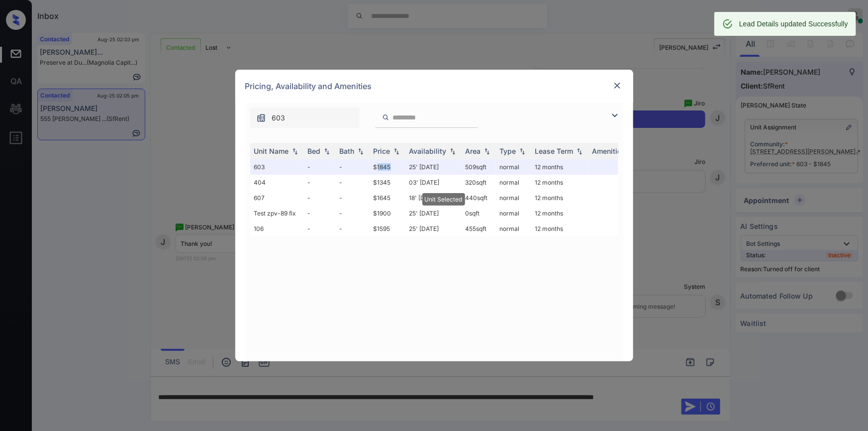 The height and width of the screenshot is (431, 868). What do you see at coordinates (387, 229) in the screenshot?
I see `td: $1595` at bounding box center [387, 229].